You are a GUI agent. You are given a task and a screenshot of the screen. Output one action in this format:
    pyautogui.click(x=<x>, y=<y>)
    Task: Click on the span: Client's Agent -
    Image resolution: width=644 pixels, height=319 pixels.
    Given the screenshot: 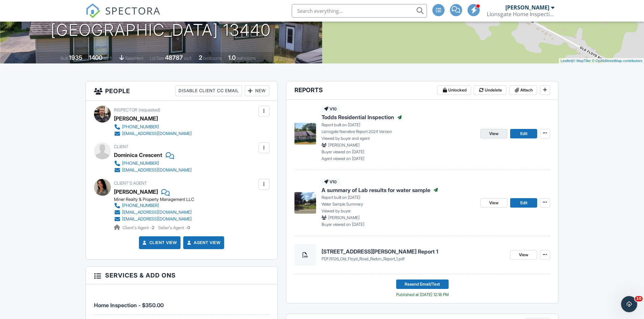 What is the action you would take?
    pyautogui.click(x=139, y=228)
    